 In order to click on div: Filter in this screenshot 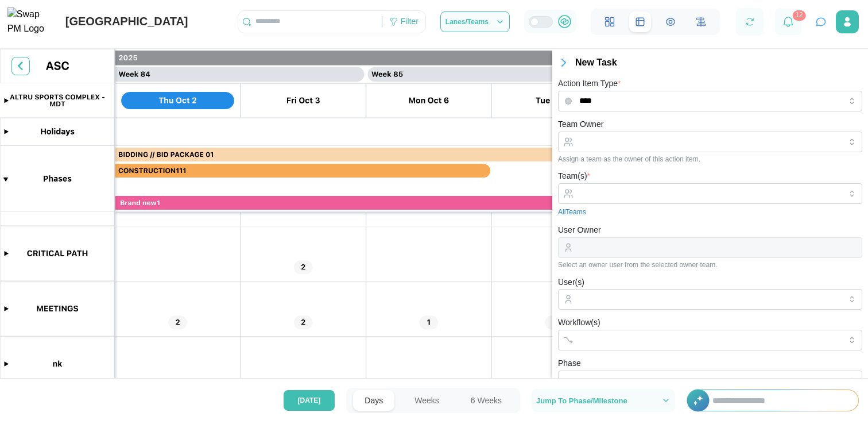, I will do `click(410, 22)`.